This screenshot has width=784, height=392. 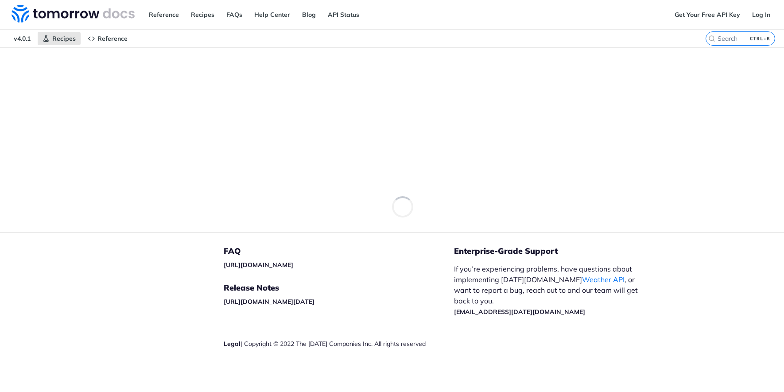 What do you see at coordinates (64, 39) in the screenshot?
I see `span: Recipes` at bounding box center [64, 39].